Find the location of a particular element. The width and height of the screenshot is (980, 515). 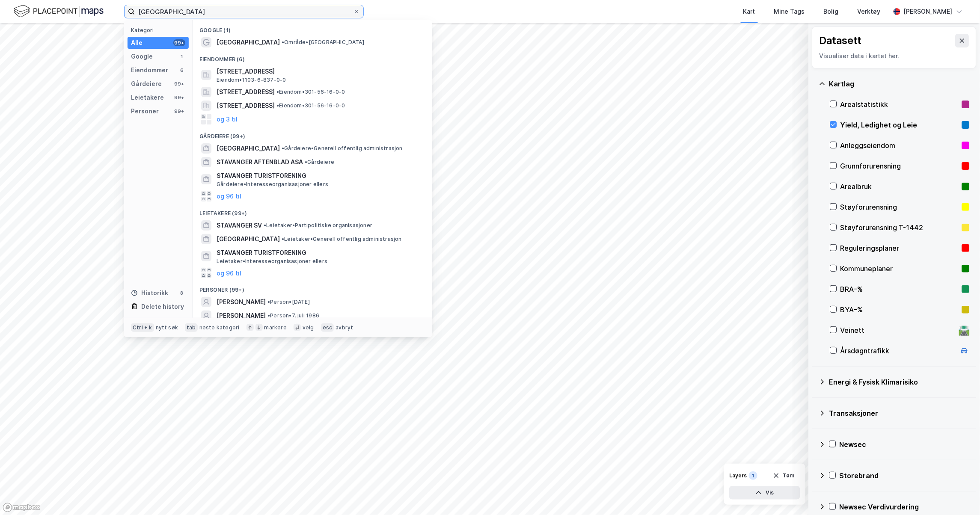

div: Yield, Ledighet og Leie is located at coordinates (899, 125).